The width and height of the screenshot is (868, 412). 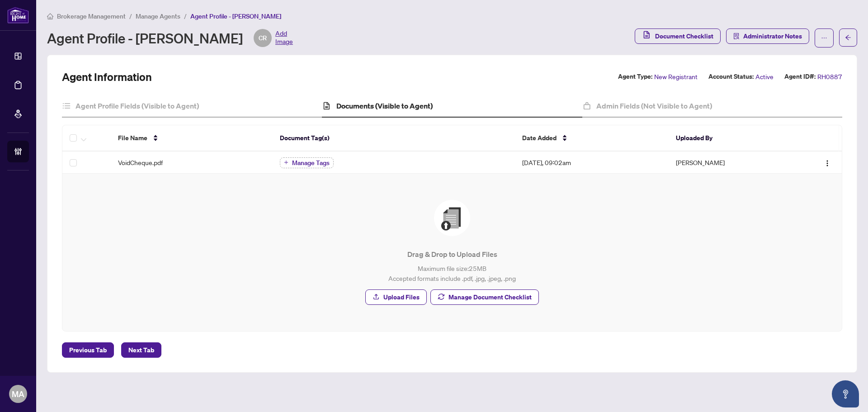 I want to click on span: Manage Tags, so click(x=311, y=163).